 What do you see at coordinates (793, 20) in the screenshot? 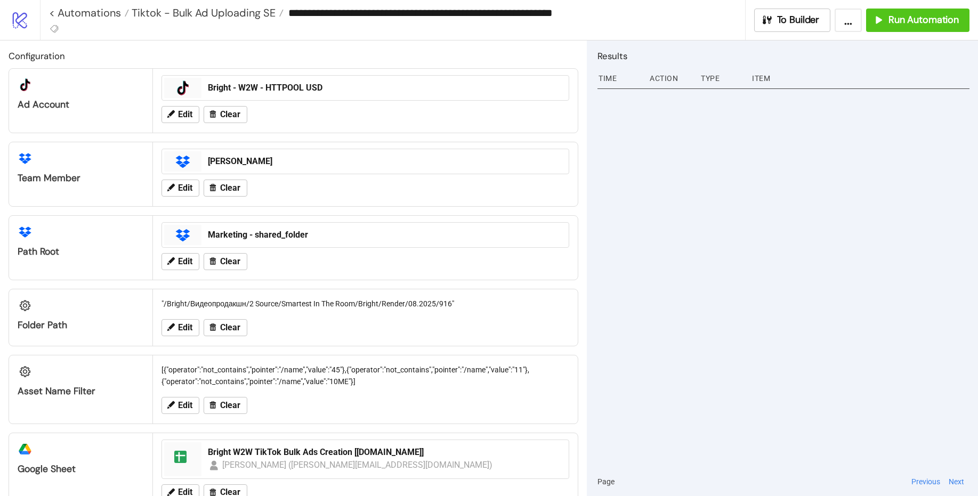
I see `button: To Builder` at bounding box center [793, 20].